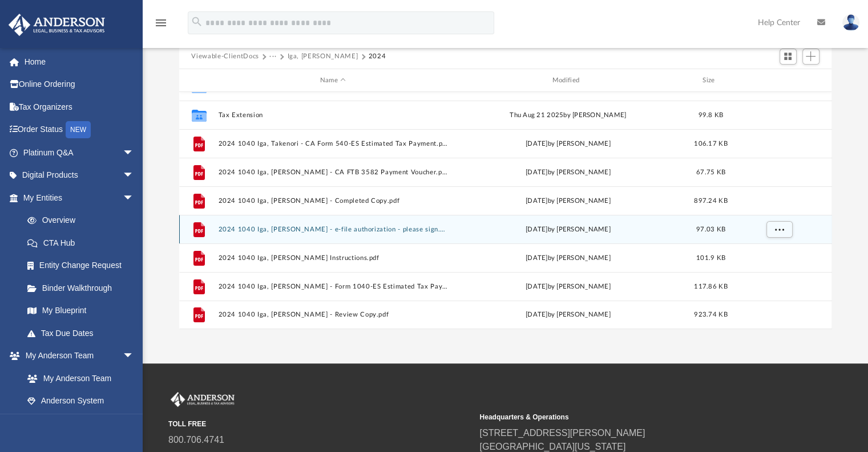 This screenshot has width=868, height=452. Describe the element at coordinates (83, 333) in the screenshot. I see `a: Tax Due Dates` at that location.